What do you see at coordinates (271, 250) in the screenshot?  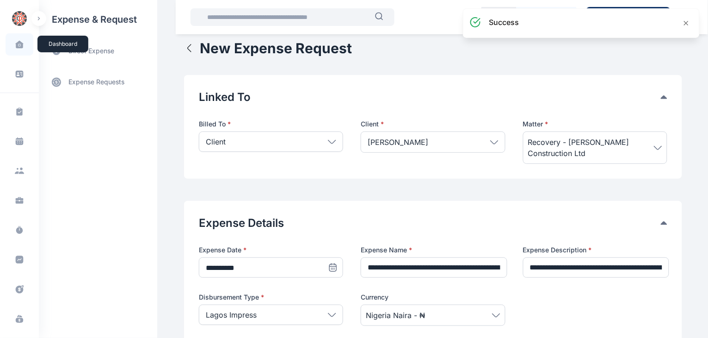 I see `label: Expense Date` at bounding box center [271, 250].